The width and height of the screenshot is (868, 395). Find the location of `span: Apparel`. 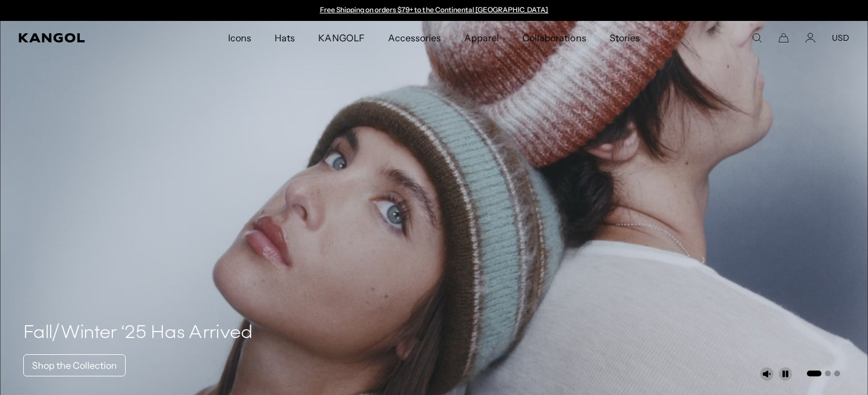

span: Apparel is located at coordinates (482, 38).